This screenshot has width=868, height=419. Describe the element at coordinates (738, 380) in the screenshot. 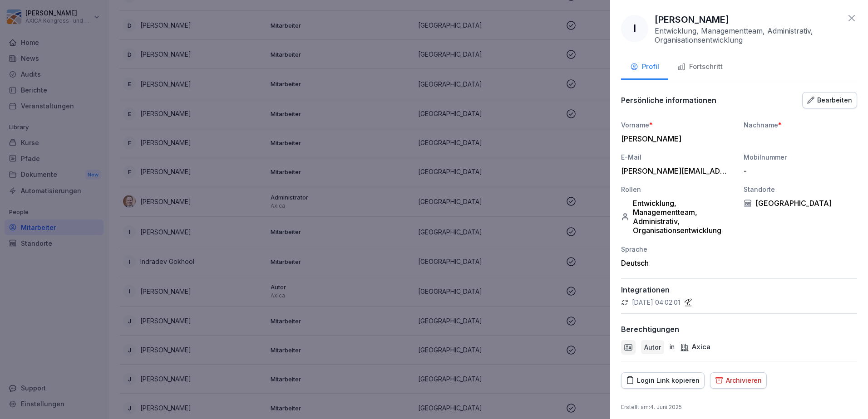

I see `div: Archivieren` at that location.